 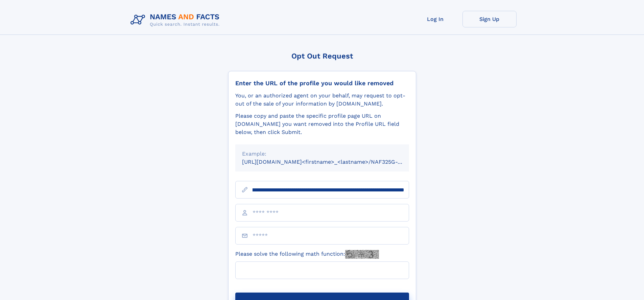 I want to click on a: Sign Up, so click(x=489, y=19).